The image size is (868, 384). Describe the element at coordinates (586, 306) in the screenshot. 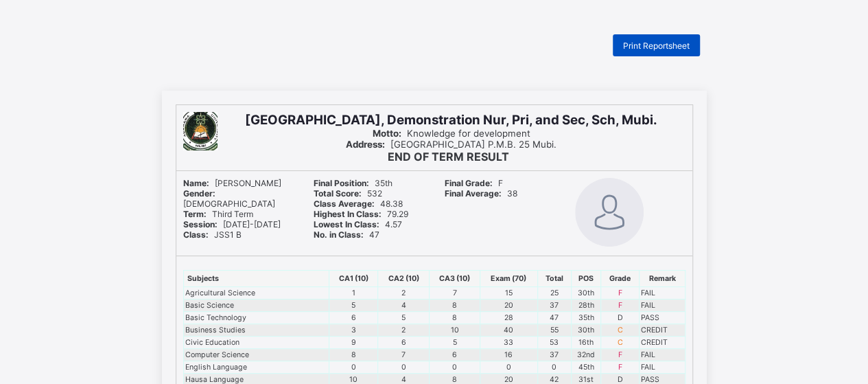

I see `td: 28th` at that location.